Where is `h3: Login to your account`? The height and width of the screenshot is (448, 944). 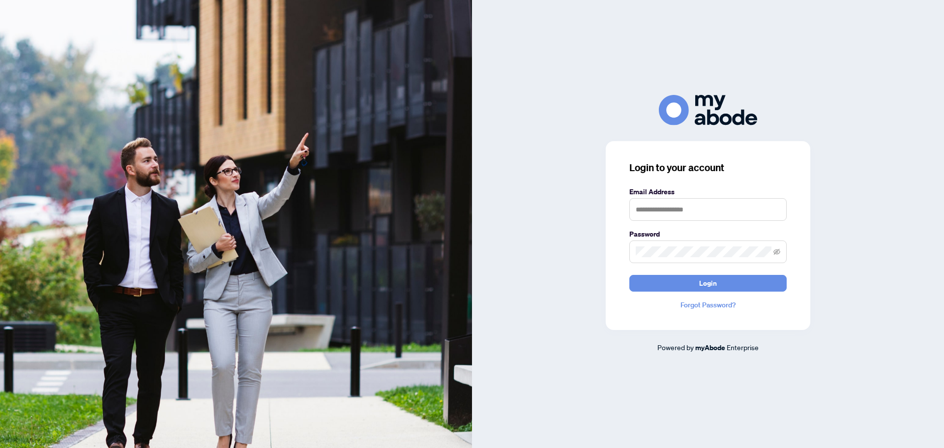
h3: Login to your account is located at coordinates (708, 168).